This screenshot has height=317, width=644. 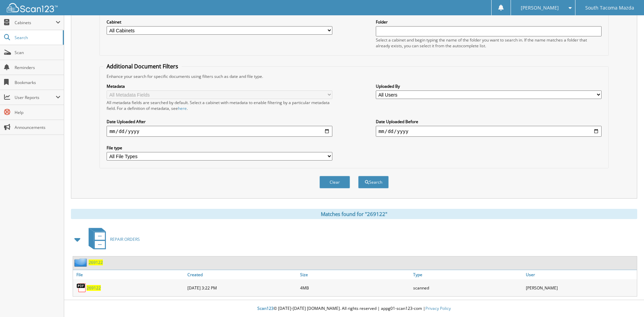 What do you see at coordinates (580, 274) in the screenshot?
I see `a: User` at bounding box center [580, 274].